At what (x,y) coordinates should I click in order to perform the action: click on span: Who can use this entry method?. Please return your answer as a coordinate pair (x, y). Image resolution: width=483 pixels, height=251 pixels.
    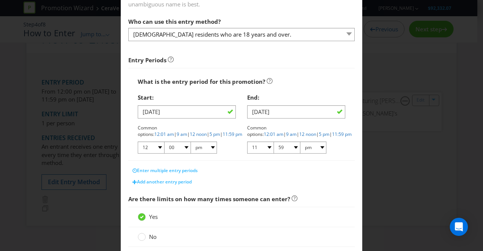
    Looking at the image, I should click on (174, 21).